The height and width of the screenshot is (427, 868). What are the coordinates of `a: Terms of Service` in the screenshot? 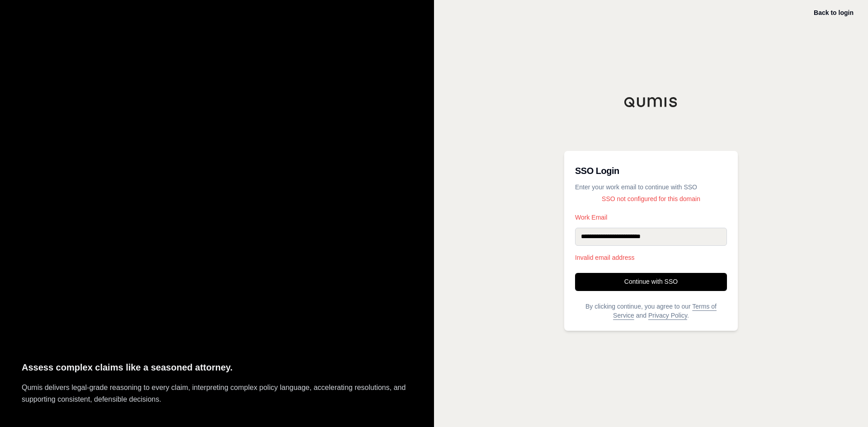 It's located at (664, 311).